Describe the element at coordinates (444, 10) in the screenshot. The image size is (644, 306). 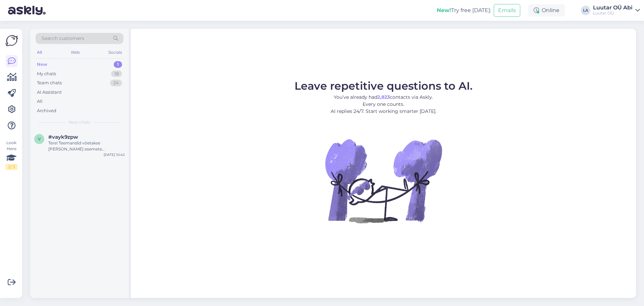
I see `b: New!` at that location.